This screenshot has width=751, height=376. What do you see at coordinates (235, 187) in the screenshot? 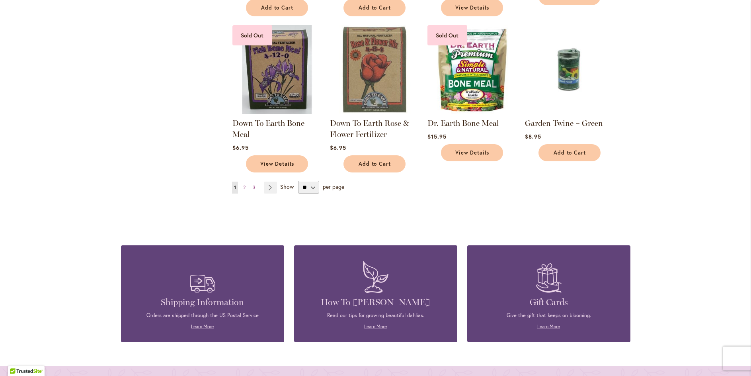
I see `span: 1` at bounding box center [235, 187].